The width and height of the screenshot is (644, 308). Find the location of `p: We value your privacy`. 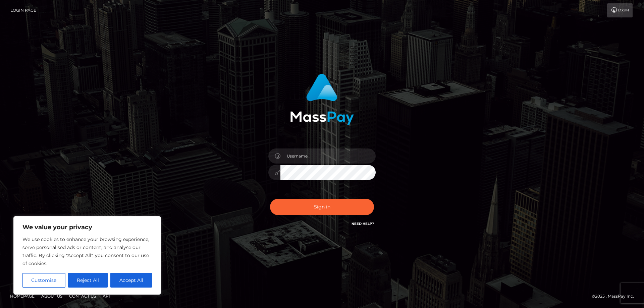

p: We value your privacy is located at coordinates (87, 227).